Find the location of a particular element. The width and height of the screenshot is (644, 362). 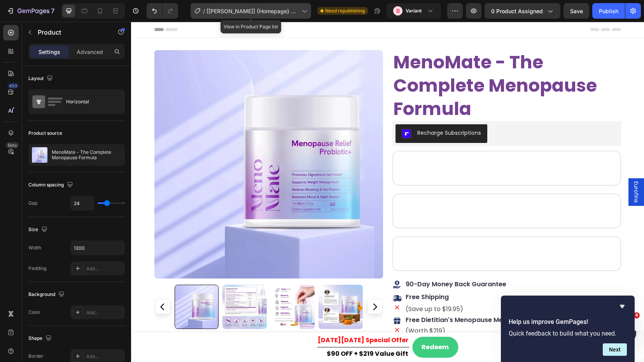

p: (Worth $219) is located at coordinates (333, 309).